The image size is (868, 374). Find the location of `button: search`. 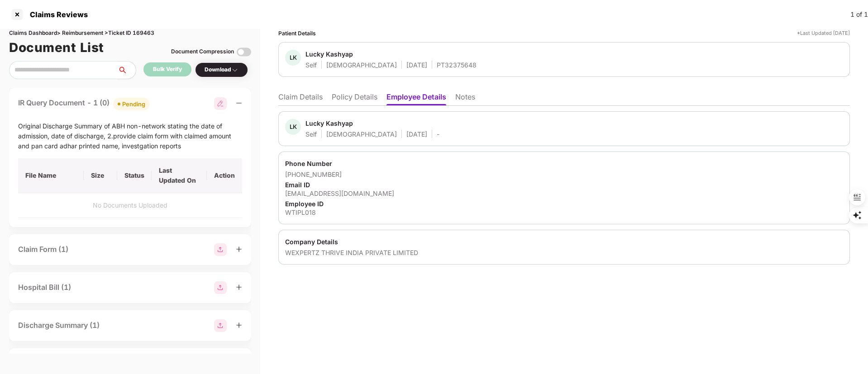

button: search is located at coordinates (126, 70).